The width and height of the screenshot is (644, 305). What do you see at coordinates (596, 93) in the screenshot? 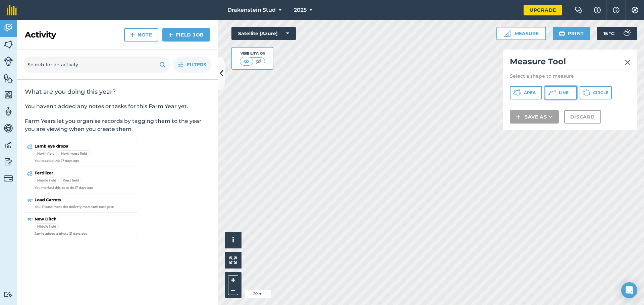
I see `button: Circle` at bounding box center [596, 93].